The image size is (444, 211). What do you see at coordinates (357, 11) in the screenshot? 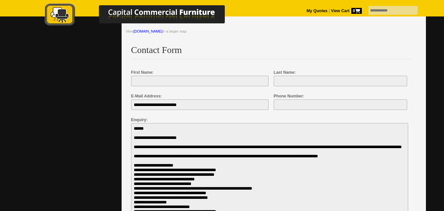
I see `span: 0` at bounding box center [357, 11].